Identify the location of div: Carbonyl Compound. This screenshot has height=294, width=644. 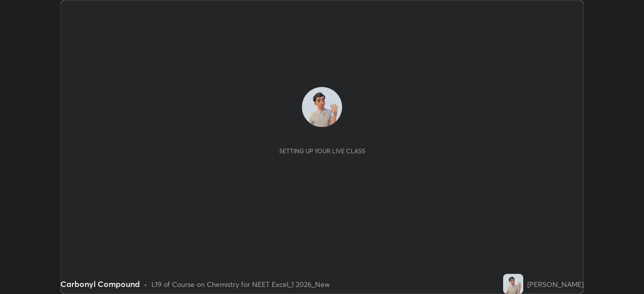
(100, 284).